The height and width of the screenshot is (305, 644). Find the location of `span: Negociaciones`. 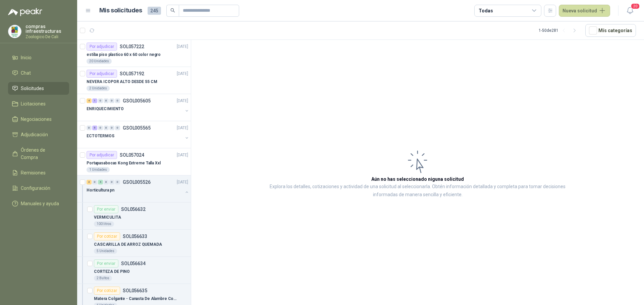

span: Negociaciones is located at coordinates (36, 119).